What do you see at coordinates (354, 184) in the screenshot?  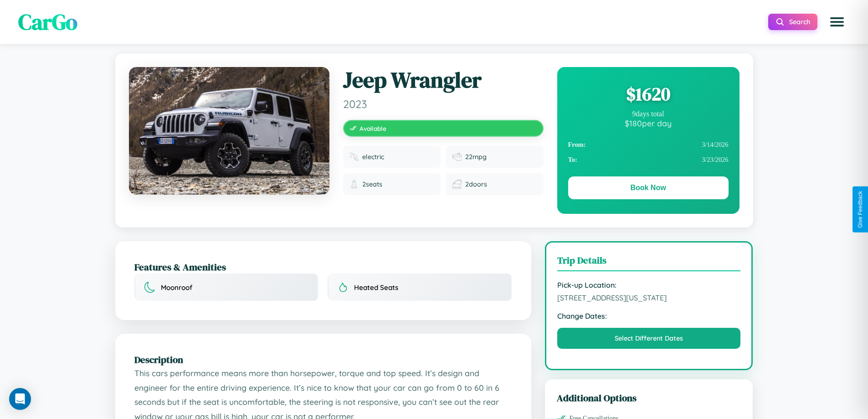 I see `img: Seats` at bounding box center [354, 184].